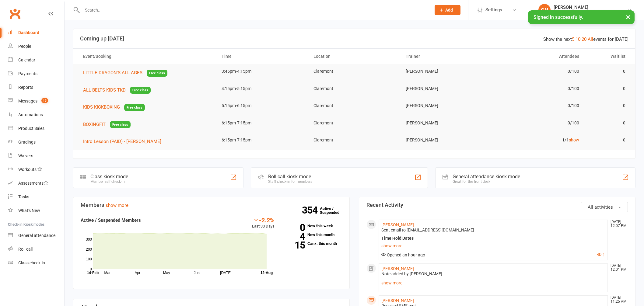 This screenshot has width=644, height=306. I want to click on span: LITTLE DRAGON'S ALL AGES, so click(113, 73).